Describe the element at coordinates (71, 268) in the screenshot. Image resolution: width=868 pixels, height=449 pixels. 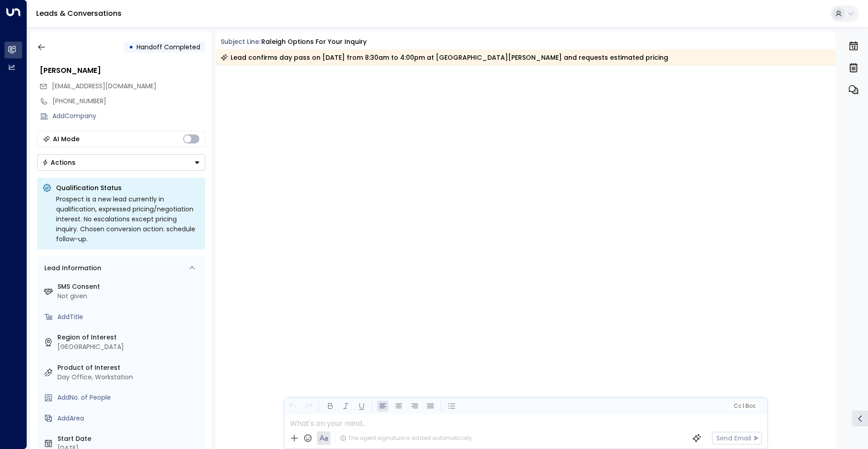
I see `div: Lead Information` at that location.